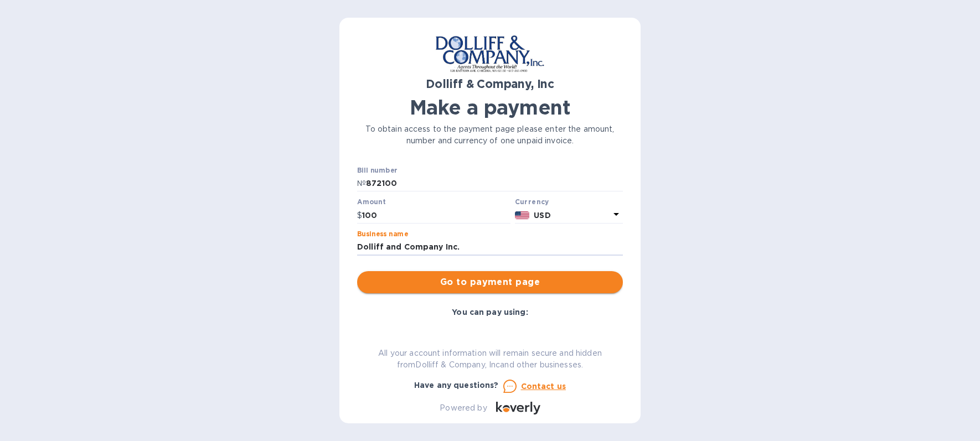  What do you see at coordinates (490, 135) in the screenshot?
I see `p: To obtain access to the payment page please enter the amount, number and currency of one unpaid i...` at bounding box center [490, 135].